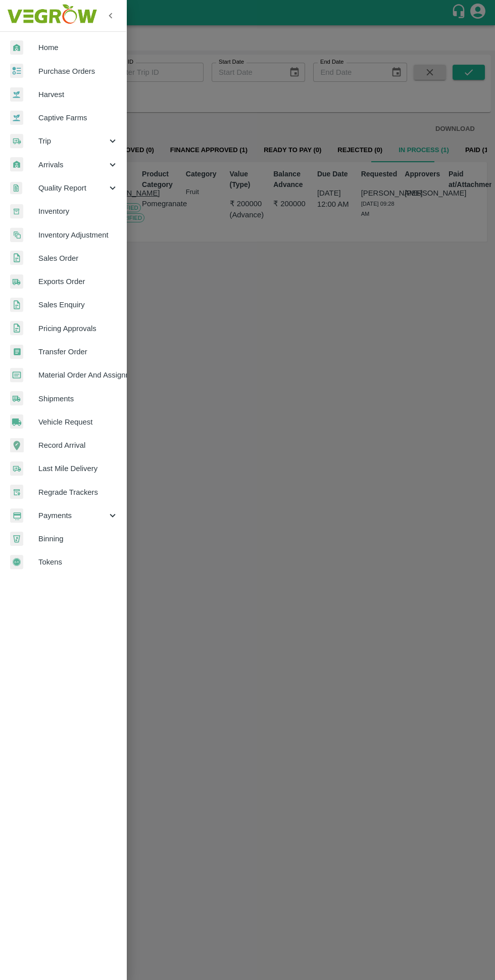 This screenshot has width=495, height=980. What do you see at coordinates (73, 516) in the screenshot?
I see `span: Payments` at bounding box center [73, 516].